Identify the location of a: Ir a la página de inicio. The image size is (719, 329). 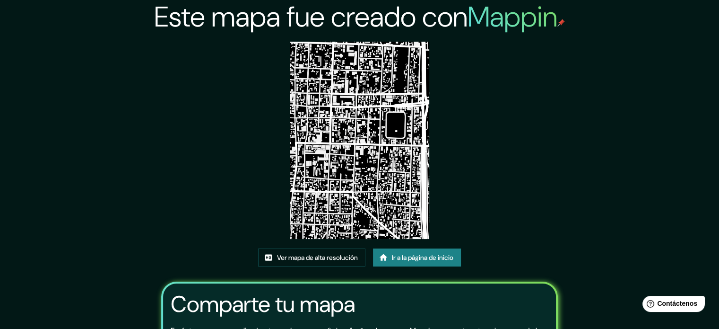
(417, 257).